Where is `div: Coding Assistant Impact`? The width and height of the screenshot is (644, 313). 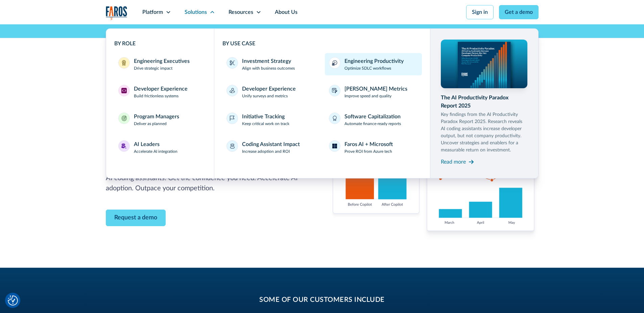
div: Coding Assistant Impact is located at coordinates (271, 144).